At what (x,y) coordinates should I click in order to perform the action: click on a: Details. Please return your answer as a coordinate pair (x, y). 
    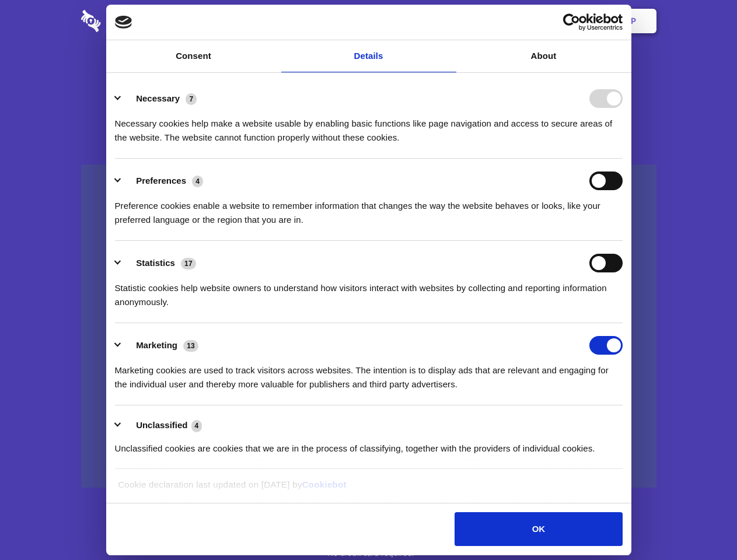
    Looking at the image, I should click on (369, 56).